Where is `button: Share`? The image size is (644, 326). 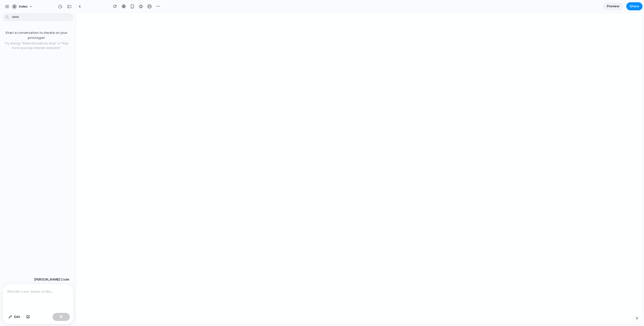 button: Share is located at coordinates (634, 6).